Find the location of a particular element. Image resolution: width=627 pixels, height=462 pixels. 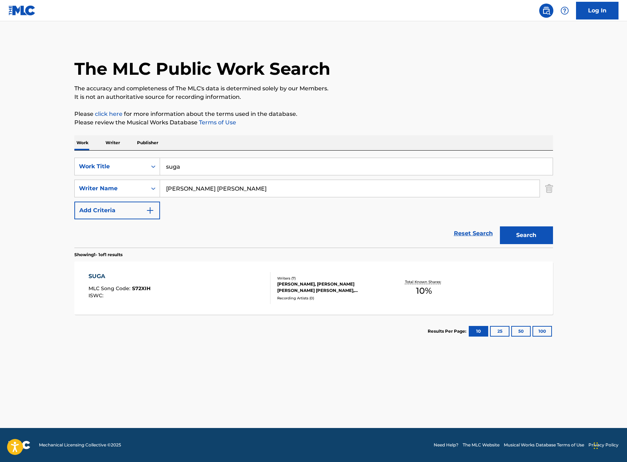

span: S72XIH is located at coordinates (141, 288).